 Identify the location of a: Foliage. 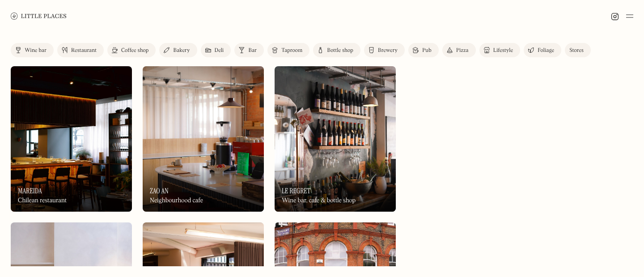
(543, 50).